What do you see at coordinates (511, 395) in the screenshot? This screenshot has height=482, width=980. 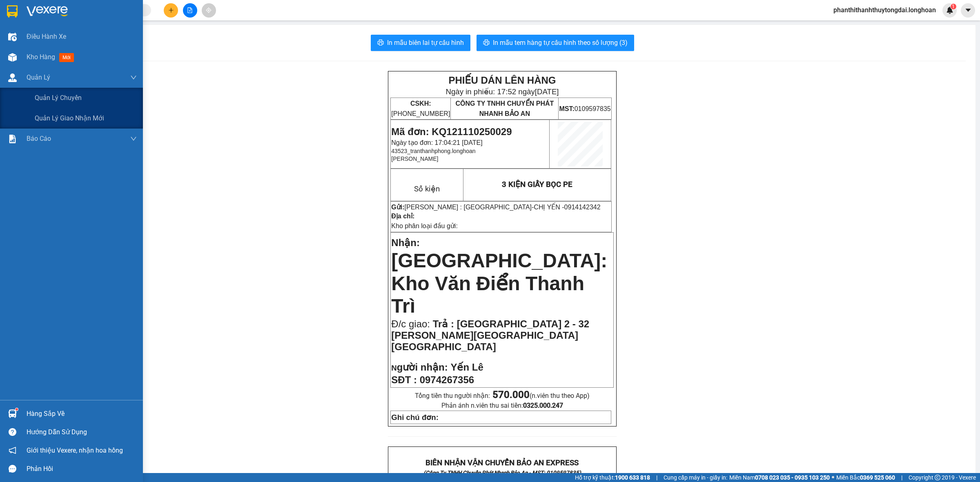 I see `strong: 570.000` at bounding box center [511, 395].